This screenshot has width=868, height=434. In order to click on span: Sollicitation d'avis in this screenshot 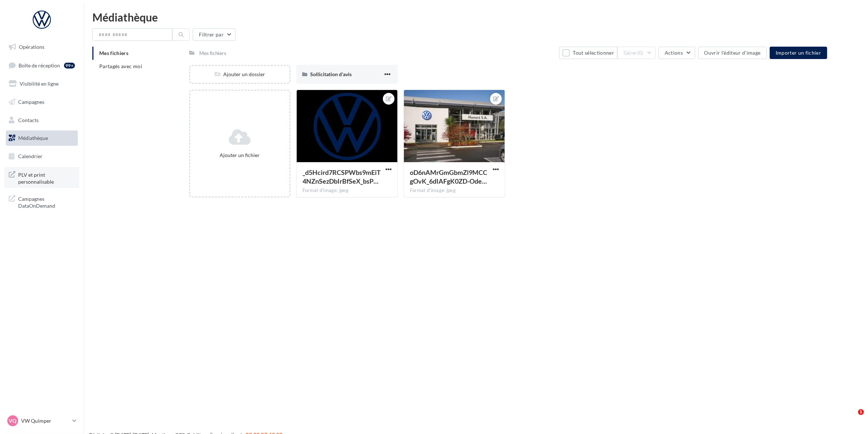, I will do `click(331, 74)`.